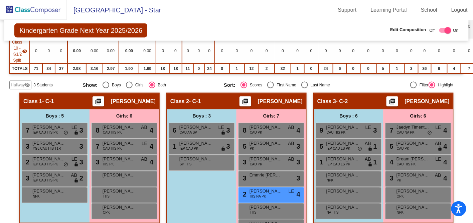 The width and height of the screenshot is (473, 223). I want to click on div: Filter, so click(423, 85).